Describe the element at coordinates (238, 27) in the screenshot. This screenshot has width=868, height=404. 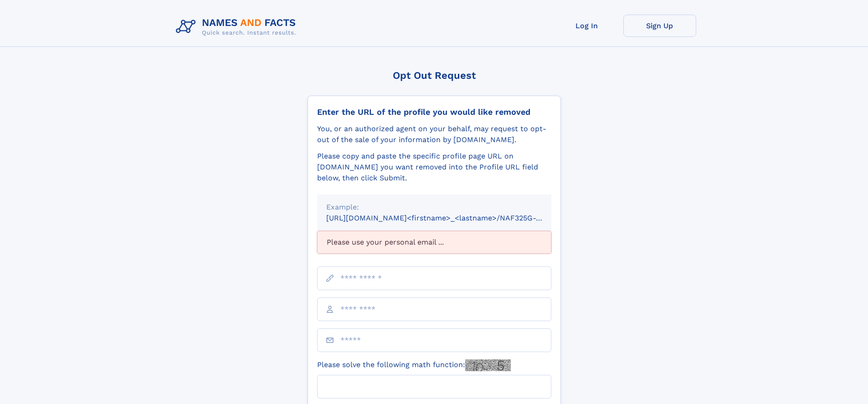
I see `img: Logo Names and Facts` at that location.